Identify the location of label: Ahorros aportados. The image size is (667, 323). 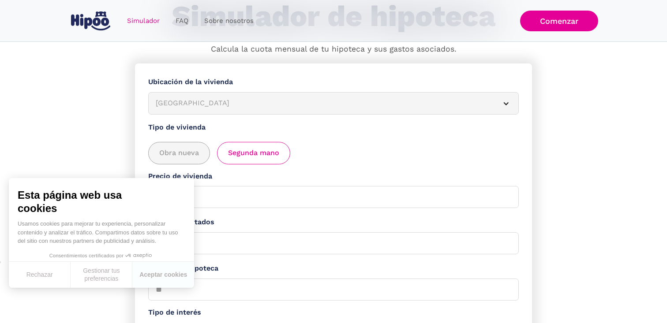
(334, 222).